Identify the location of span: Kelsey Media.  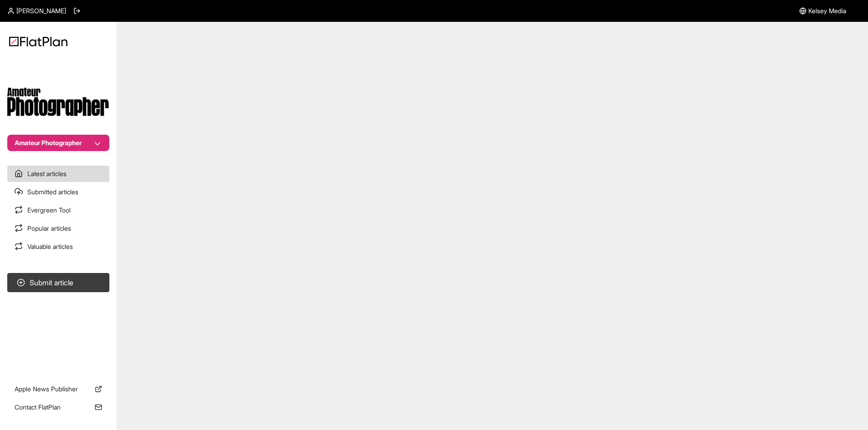
(827, 11).